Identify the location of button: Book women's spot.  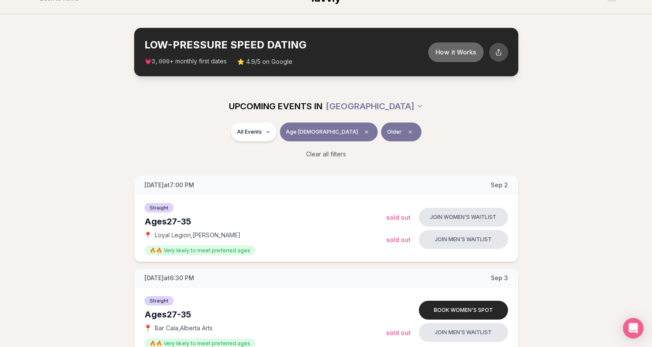
(463, 310).